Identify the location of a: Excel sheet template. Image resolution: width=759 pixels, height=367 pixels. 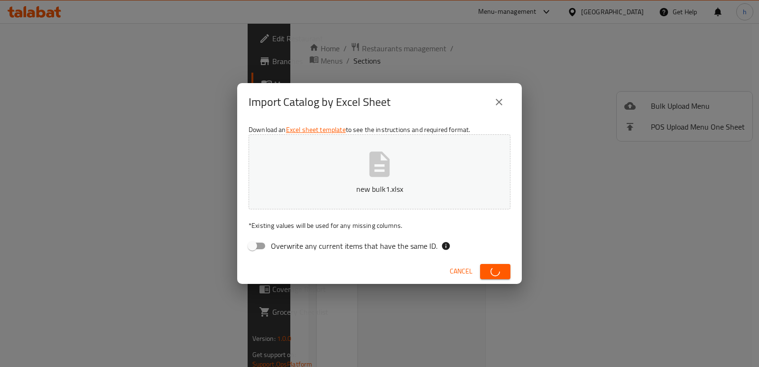
(316, 130).